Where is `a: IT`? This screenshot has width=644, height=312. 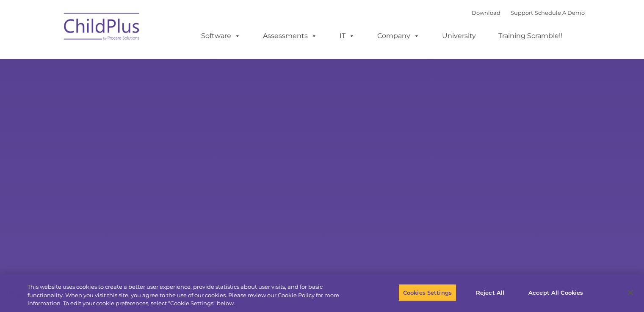
a: IT is located at coordinates (347, 36).